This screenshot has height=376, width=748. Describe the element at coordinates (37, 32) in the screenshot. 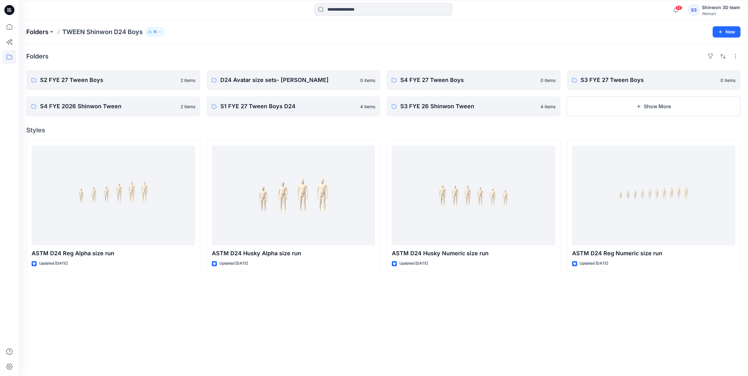

I see `a: Folders` at that location.